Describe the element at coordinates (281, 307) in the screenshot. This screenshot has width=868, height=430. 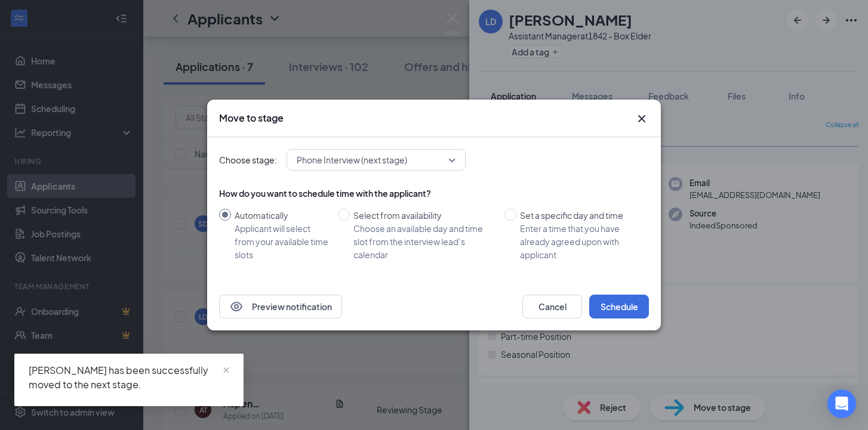
I see `button: EyePreview notification` at that location.